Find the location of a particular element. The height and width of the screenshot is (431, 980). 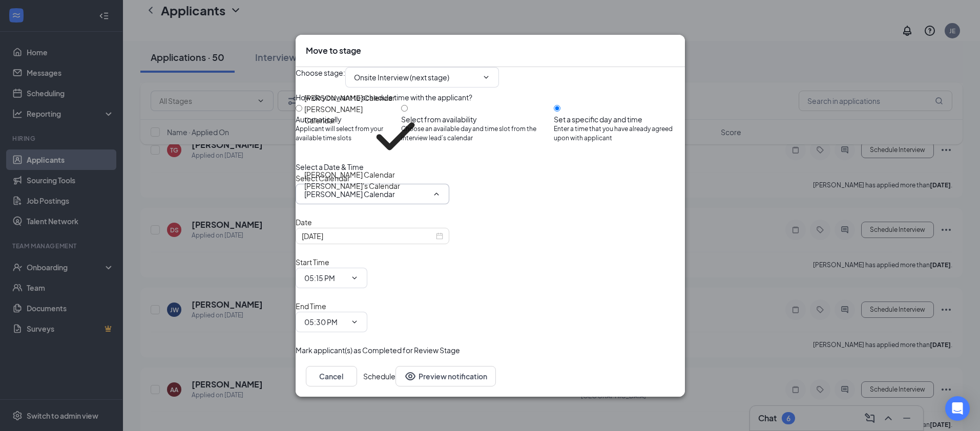

button: Cancel is located at coordinates (331, 377).